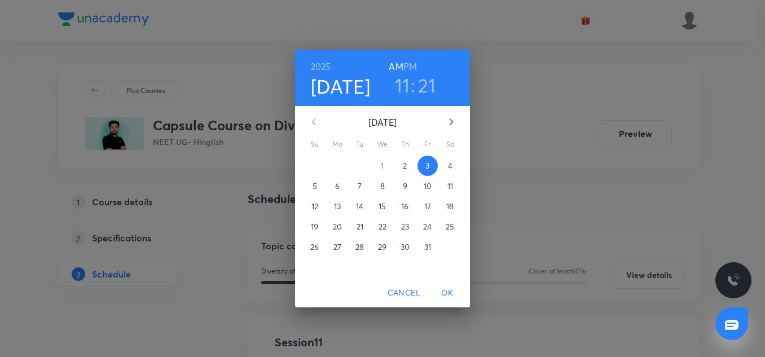  What do you see at coordinates (427, 247) in the screenshot?
I see `p: 31` at bounding box center [427, 247].